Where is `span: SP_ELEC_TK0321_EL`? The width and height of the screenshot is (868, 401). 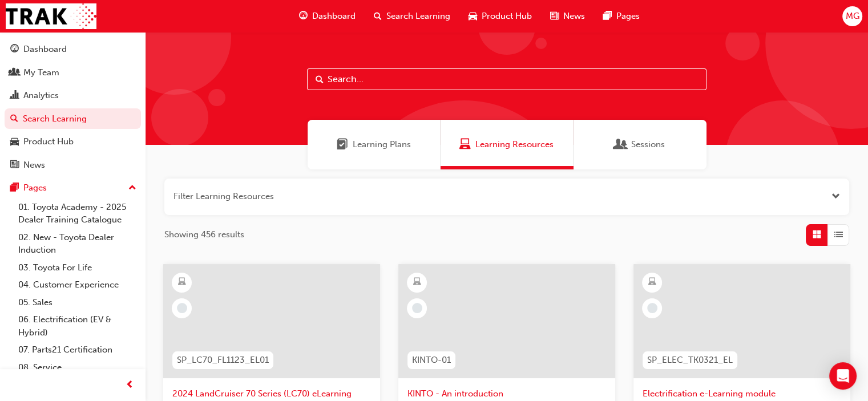
span: SP_ELEC_TK0321_EL is located at coordinates (690, 360).